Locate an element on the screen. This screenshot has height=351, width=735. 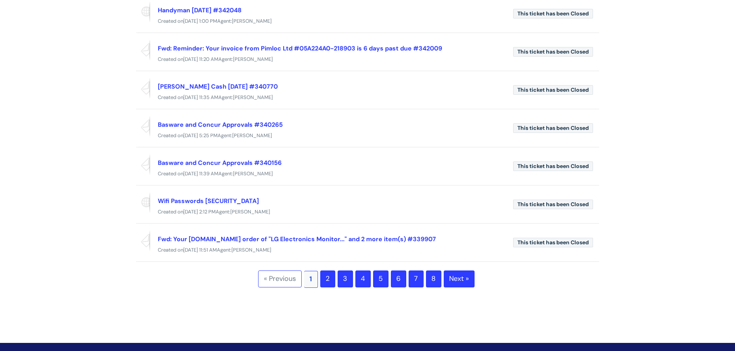
span: « Previous is located at coordinates (280, 279).